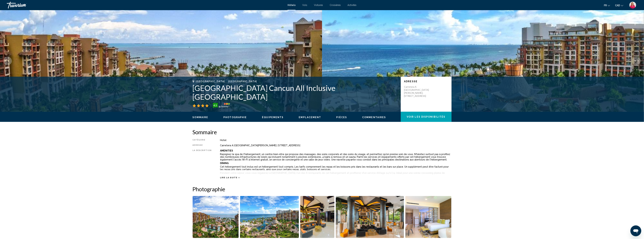  I want to click on div: Adresse, so click(202, 145).